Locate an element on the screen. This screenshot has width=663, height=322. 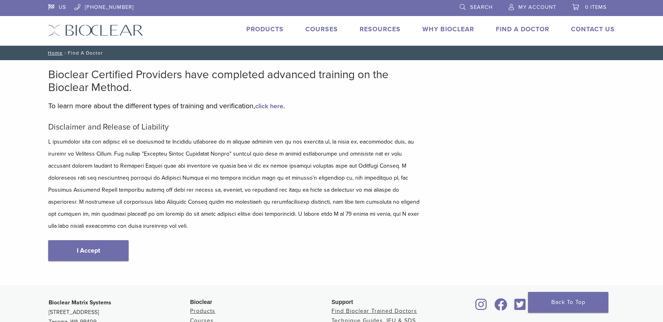
a: Contact Us is located at coordinates (592, 29).